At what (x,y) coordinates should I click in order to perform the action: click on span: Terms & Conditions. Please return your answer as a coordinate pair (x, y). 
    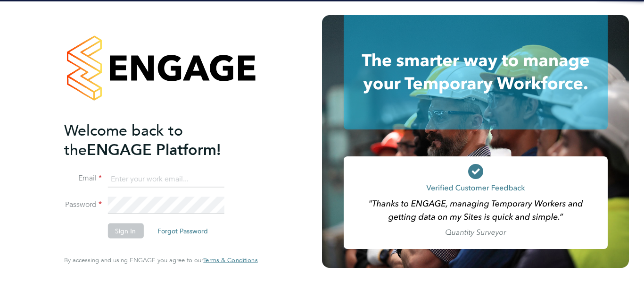
    Looking at the image, I should click on (230, 260).